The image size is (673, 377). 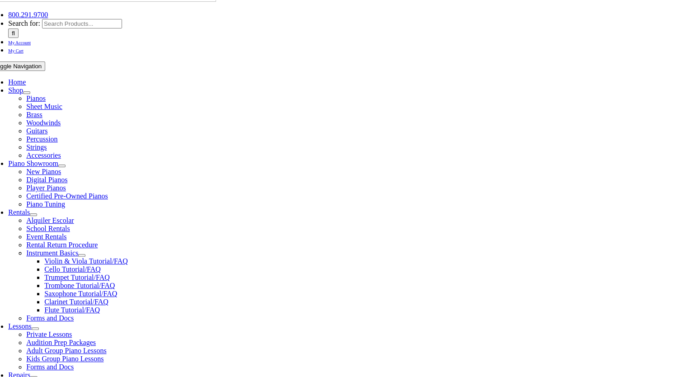 I want to click on span: Player Pianos, so click(x=46, y=188).